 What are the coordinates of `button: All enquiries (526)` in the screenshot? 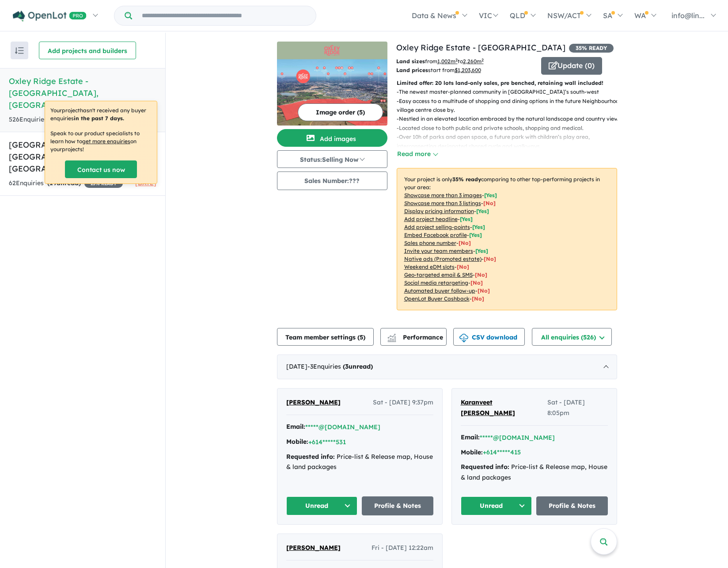 It's located at (571, 337).